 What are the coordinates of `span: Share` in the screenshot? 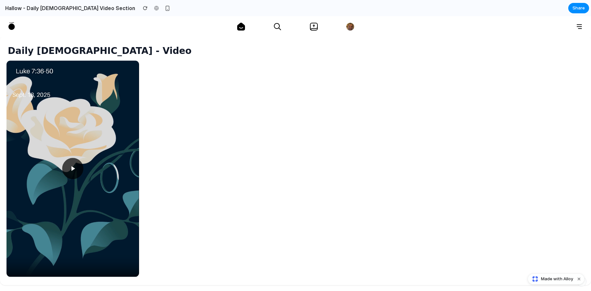 It's located at (578, 8).